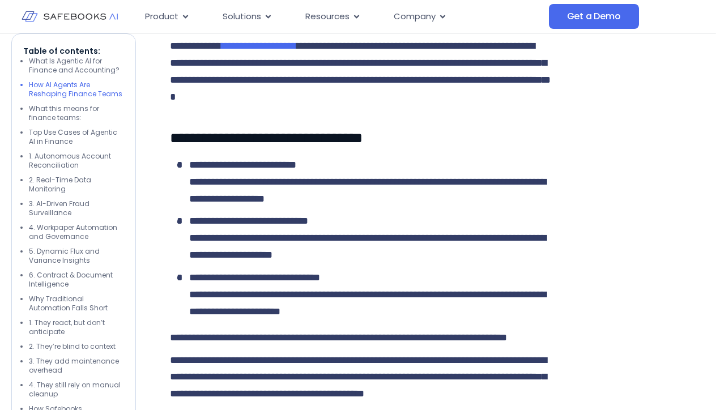  Describe the element at coordinates (76, 113) in the screenshot. I see `li: What this means for finance teams:` at that location.